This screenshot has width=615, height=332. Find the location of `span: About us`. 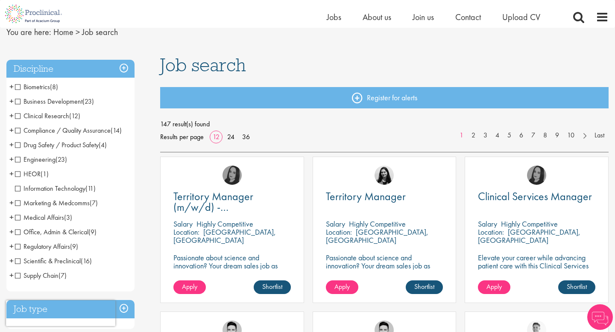

span: About us is located at coordinates (377, 17).